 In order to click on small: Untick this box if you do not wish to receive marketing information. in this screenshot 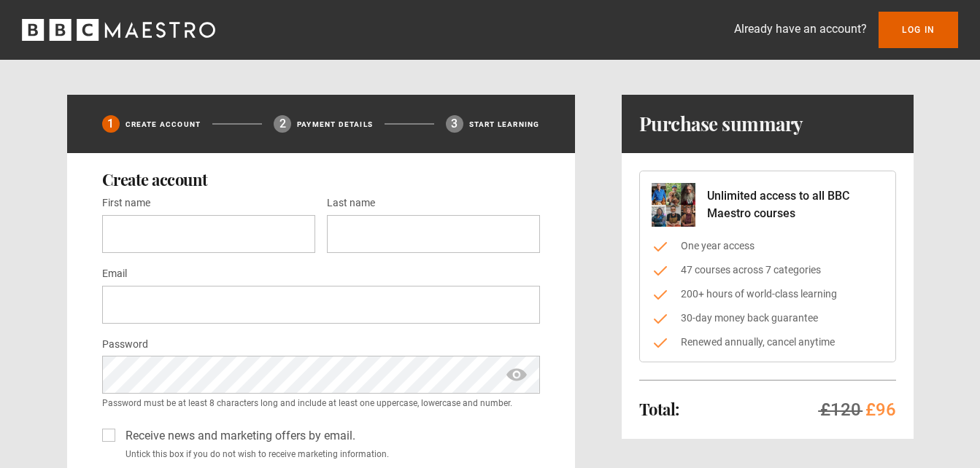, I will do `click(330, 454)`.